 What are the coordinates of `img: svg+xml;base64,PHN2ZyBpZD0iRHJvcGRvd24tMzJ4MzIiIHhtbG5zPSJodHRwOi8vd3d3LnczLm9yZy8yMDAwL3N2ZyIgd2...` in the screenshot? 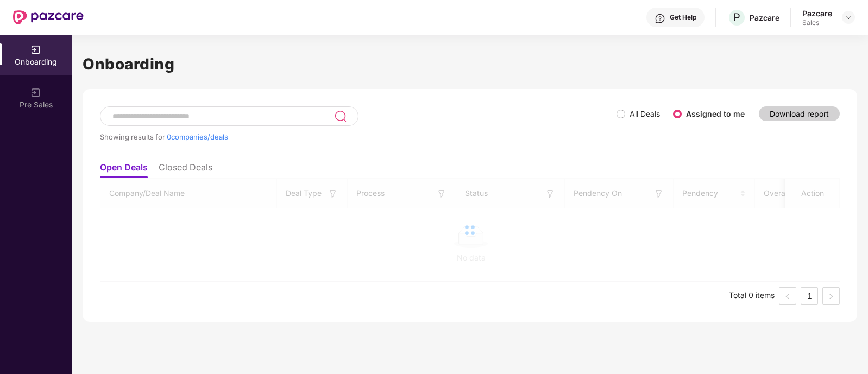 It's located at (848, 17).